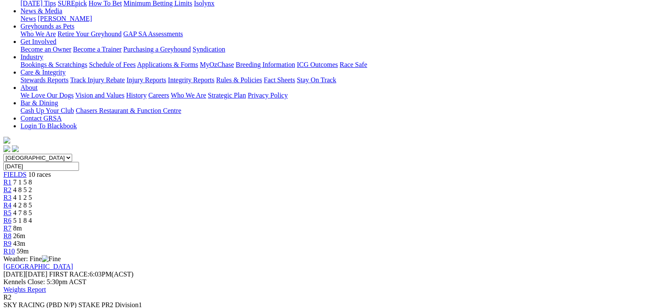  Describe the element at coordinates (23, 213) in the screenshot. I see `span: 4 7 8 5` at that location.